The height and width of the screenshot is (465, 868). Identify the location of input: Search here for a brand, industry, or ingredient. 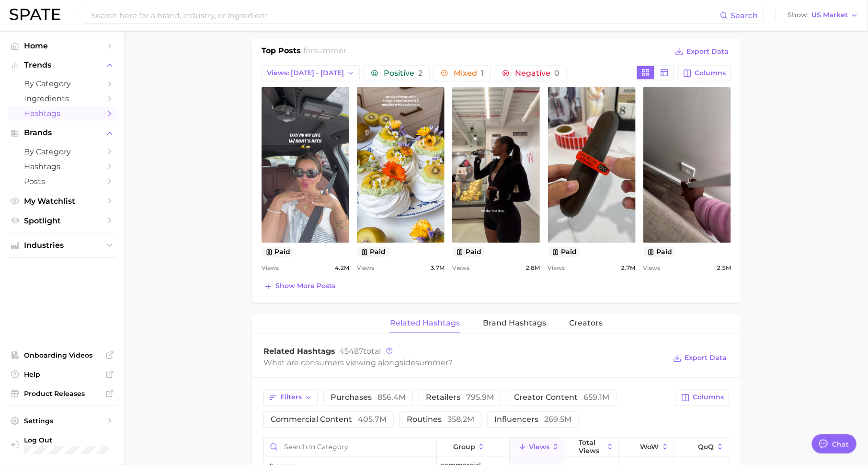
(405, 15).